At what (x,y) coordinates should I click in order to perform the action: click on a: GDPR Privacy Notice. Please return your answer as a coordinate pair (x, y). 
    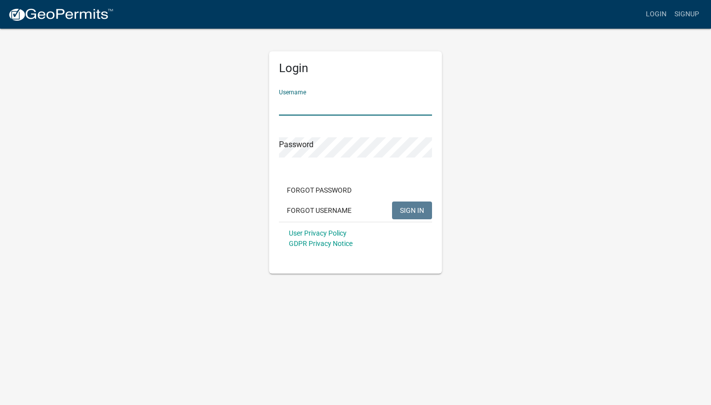
    Looking at the image, I should click on (320, 243).